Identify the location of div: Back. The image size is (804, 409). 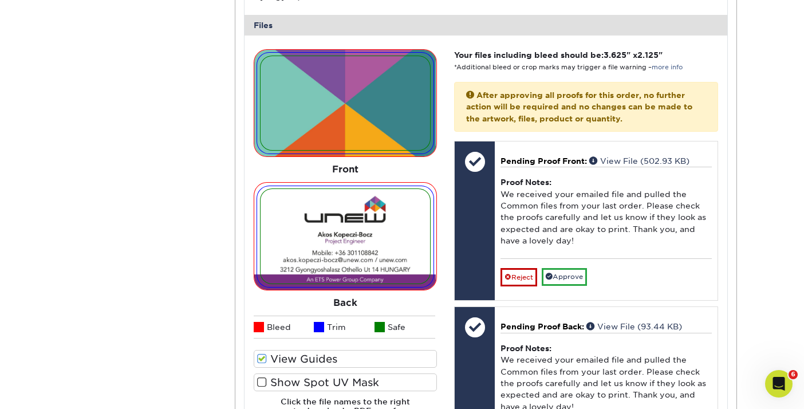
(345, 303).